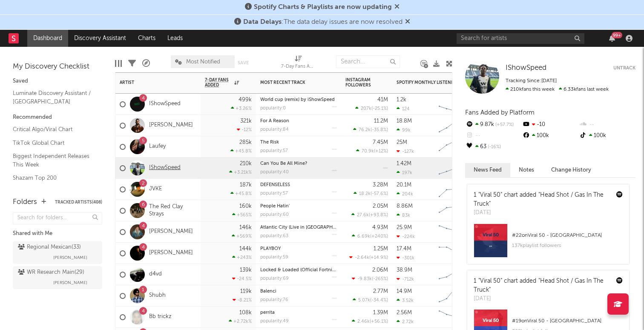 This screenshot has width=644, height=330. Describe the element at coordinates (299, 163) in the screenshot. I see `div: Can You Be All Mine?` at that location.